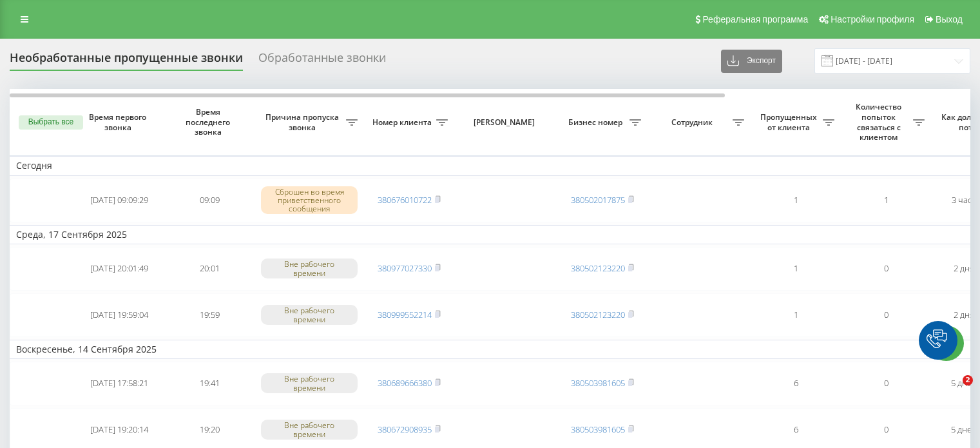 The width and height of the screenshot is (980, 448). I want to click on div: Сброшен во время приветственного сообщения, so click(309, 200).